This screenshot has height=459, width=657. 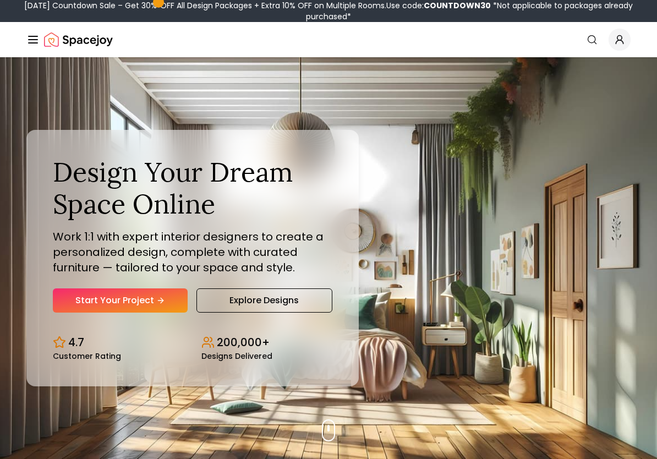 What do you see at coordinates (243, 342) in the screenshot?
I see `p: 200,000+` at bounding box center [243, 342].